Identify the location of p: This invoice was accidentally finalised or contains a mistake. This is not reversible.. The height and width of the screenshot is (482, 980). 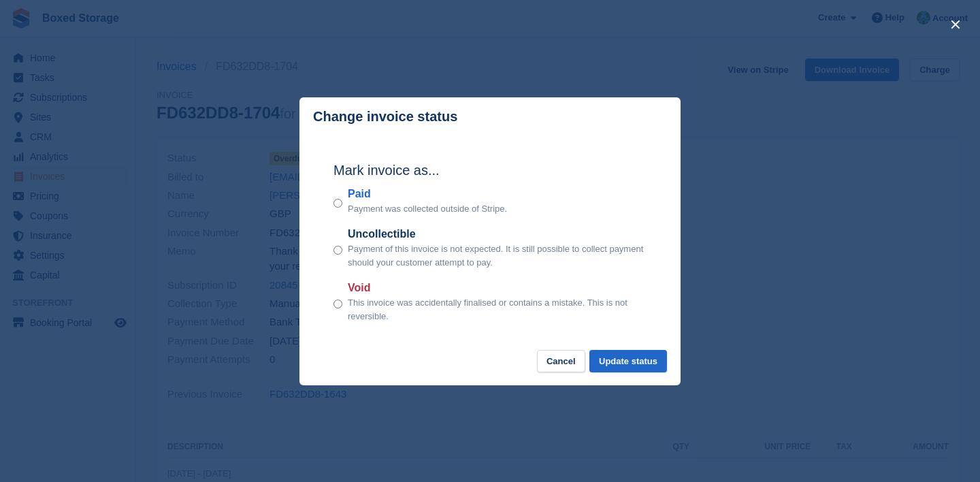
(496, 309).